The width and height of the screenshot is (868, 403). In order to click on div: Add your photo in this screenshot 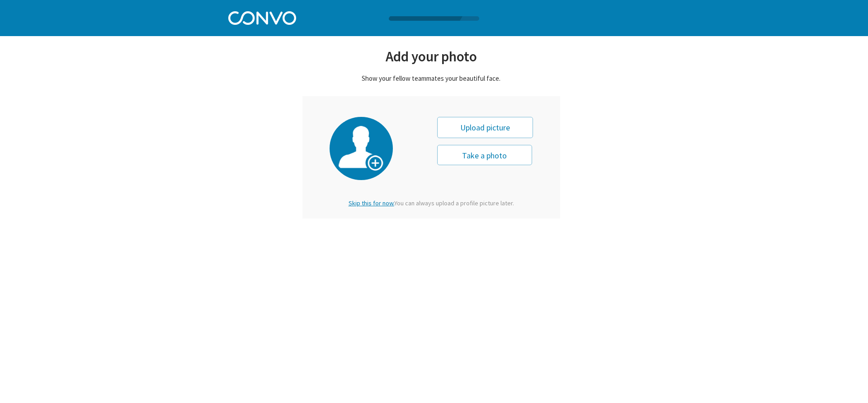, I will do `click(431, 56)`.